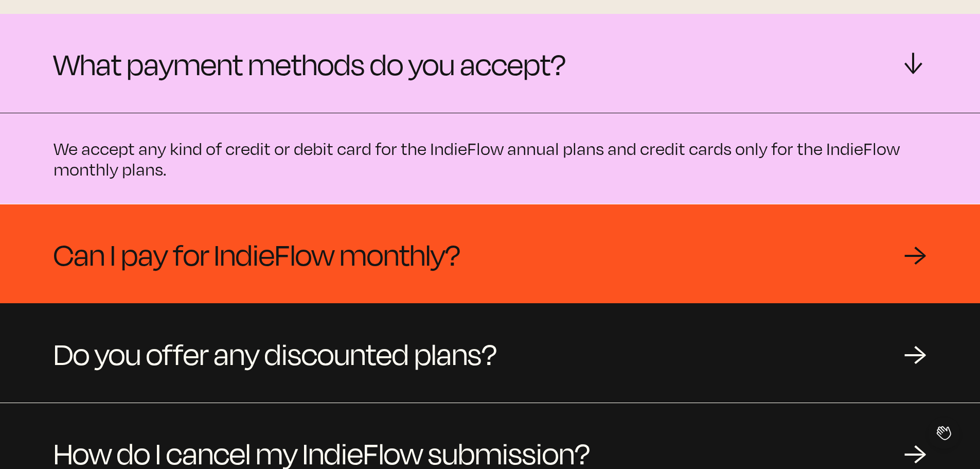 This screenshot has width=980, height=469. Describe the element at coordinates (310, 63) in the screenshot. I see `span: What payment methods do you accept?` at that location.